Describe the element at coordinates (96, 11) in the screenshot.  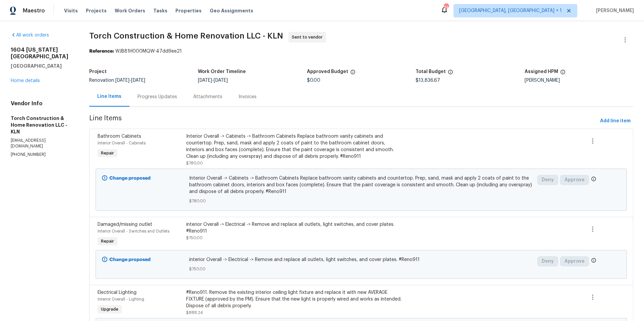
I see `span: Projects` at that location.